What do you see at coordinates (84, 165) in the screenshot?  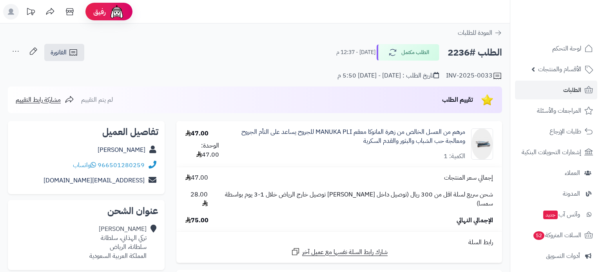 I see `span: واتساب` at bounding box center [84, 165].